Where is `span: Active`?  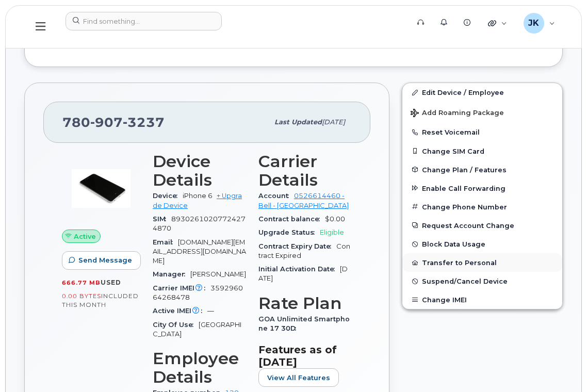 span: Active is located at coordinates (85, 236).